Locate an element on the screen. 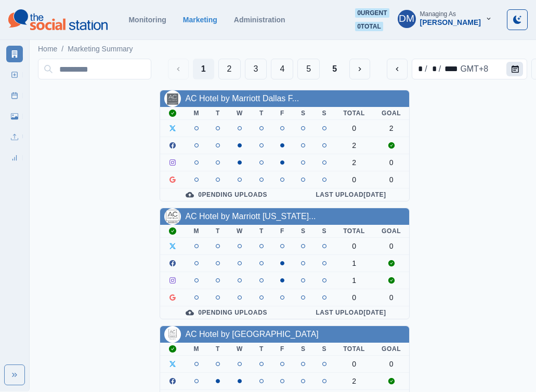  a: Marketing is located at coordinates (200, 20).